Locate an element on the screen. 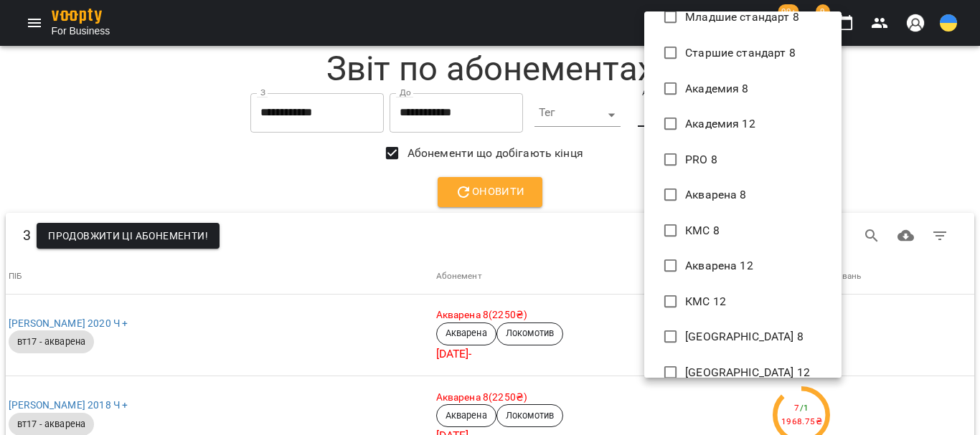  span: Академия 8 is located at coordinates (717, 89).